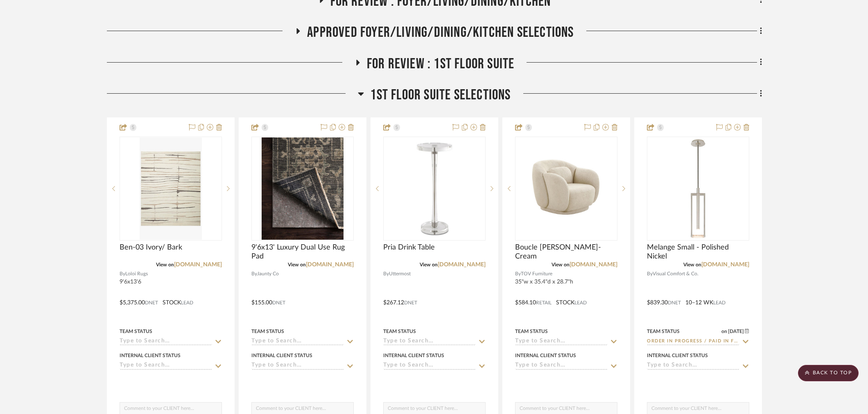  I want to click on img: Boucle Misty- Cream, so click(567, 189).